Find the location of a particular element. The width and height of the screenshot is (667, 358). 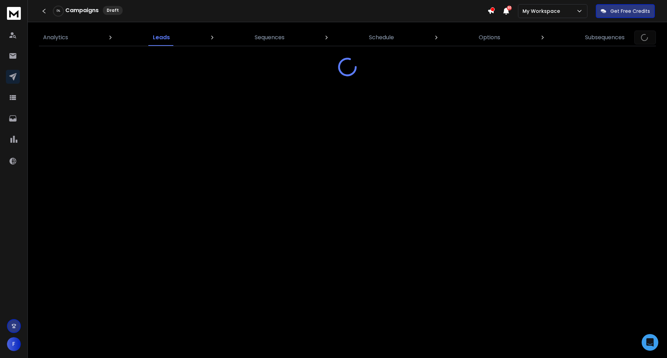

div: Draft is located at coordinates (113, 10).